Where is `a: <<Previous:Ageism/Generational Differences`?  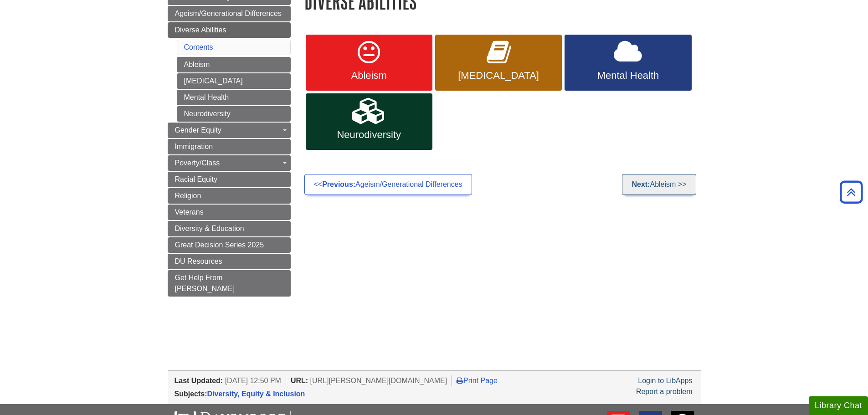 a: <<Previous:Ageism/Generational Differences is located at coordinates (388, 184).